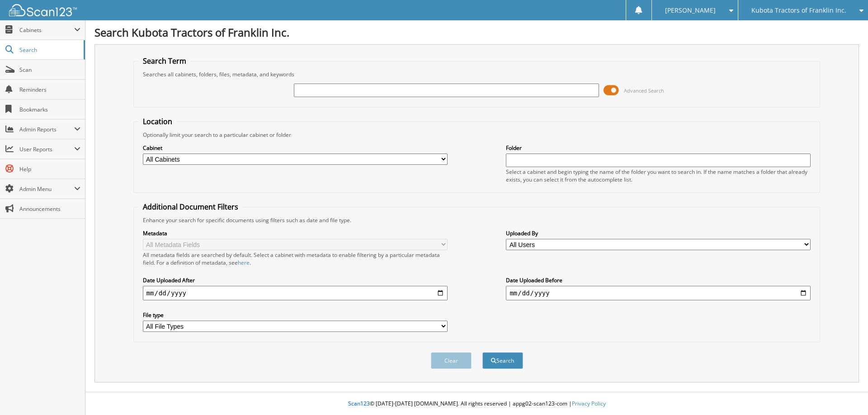 Image resolution: width=868 pixels, height=415 pixels. Describe the element at coordinates (477, 74) in the screenshot. I see `div: Searches all cabinets, folders, files, metadata, and keywords` at that location.